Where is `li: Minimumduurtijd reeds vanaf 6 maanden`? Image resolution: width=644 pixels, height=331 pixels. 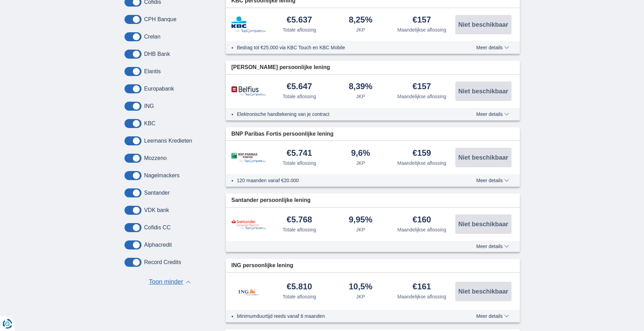 li: Minimumduurtijd reeds vanaf 6 maanden is located at coordinates (343, 316).